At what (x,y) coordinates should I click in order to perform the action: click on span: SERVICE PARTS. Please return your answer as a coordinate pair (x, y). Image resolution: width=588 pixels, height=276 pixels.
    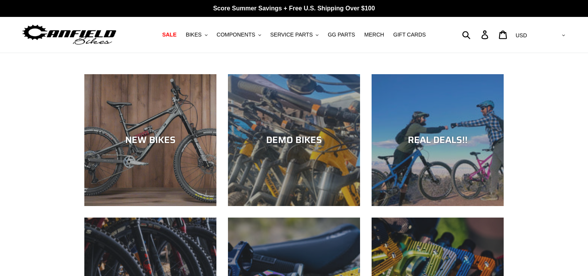
    Looking at the image, I should click on (291, 35).